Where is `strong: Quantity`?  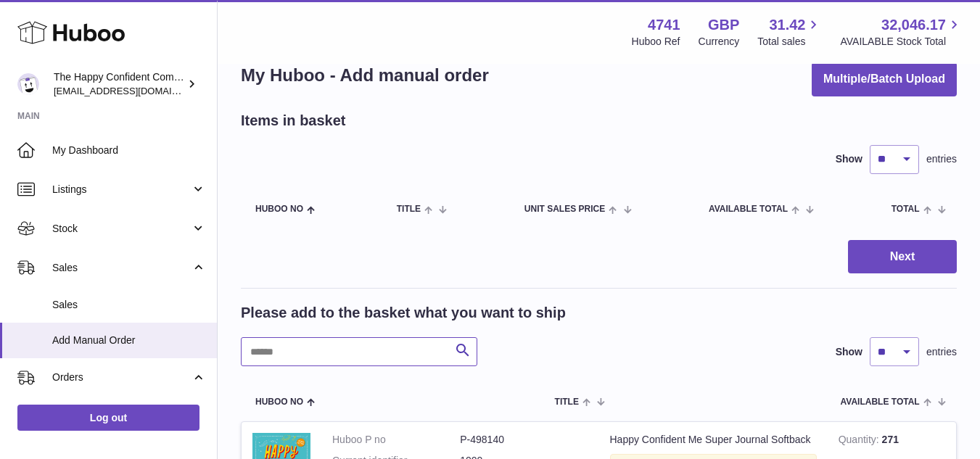
strong: Quantity is located at coordinates (860, 442).